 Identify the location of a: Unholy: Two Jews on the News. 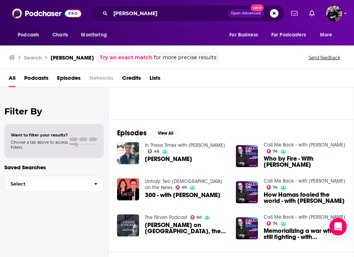
(184, 185).